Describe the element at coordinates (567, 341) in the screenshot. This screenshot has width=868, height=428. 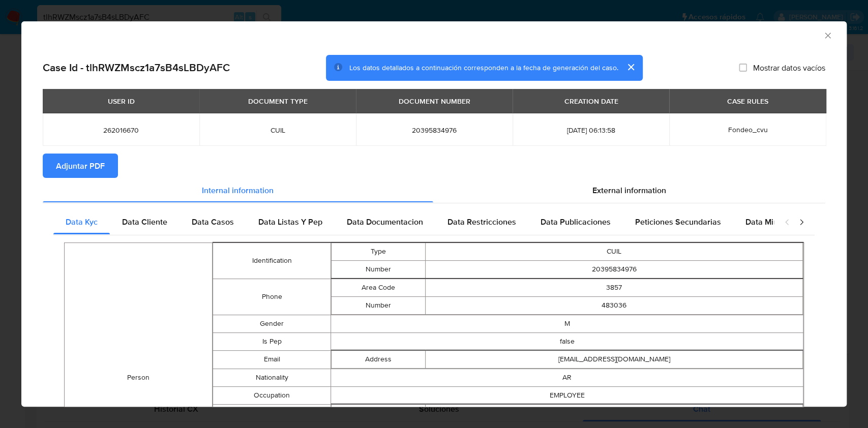
I see `td: false` at that location.